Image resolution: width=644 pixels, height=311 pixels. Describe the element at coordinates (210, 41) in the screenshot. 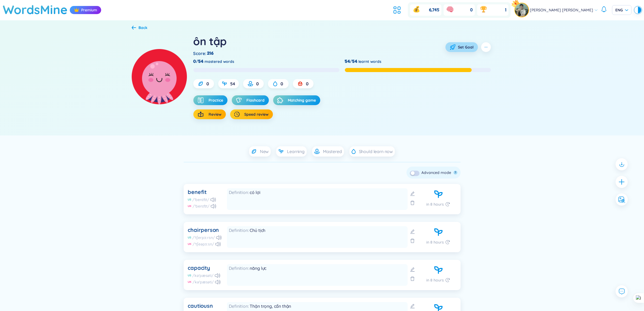

I see `div: ôn tập` at that location.